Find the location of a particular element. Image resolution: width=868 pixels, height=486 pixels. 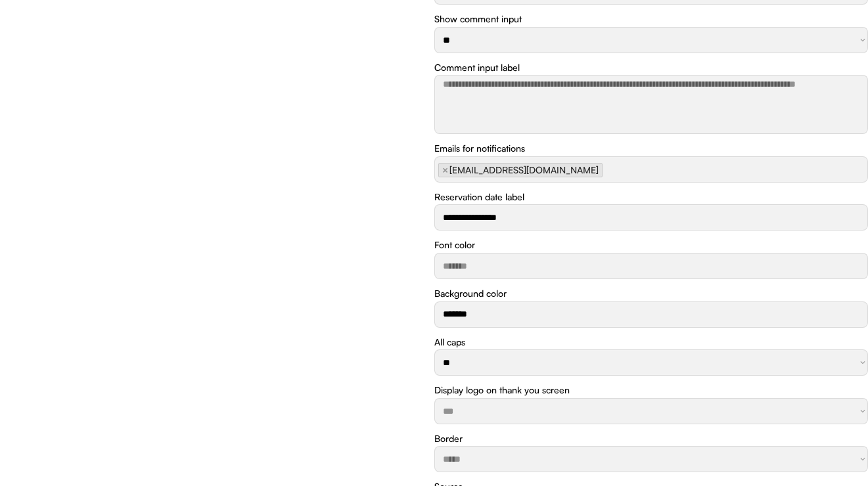

div: Emails for notifications is located at coordinates (479, 149).